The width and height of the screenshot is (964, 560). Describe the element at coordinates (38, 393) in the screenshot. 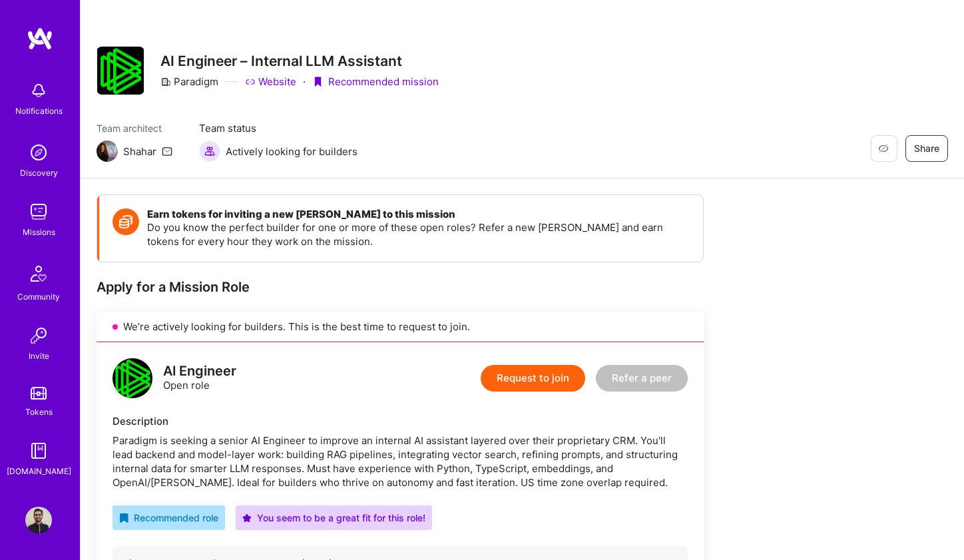

I see `img: tokens` at that location.